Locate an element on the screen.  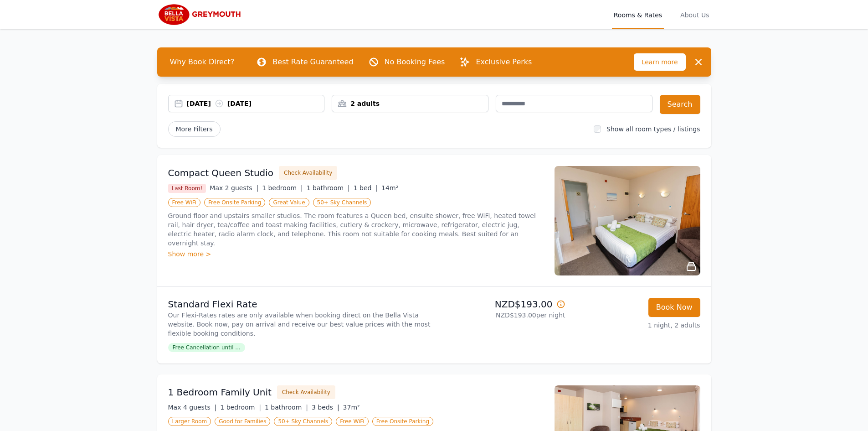
button: Search is located at coordinates (680, 105).